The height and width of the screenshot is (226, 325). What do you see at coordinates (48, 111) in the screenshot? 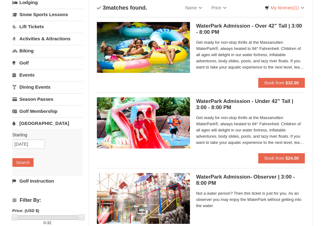
I see `a: Golf Membership` at bounding box center [48, 111].